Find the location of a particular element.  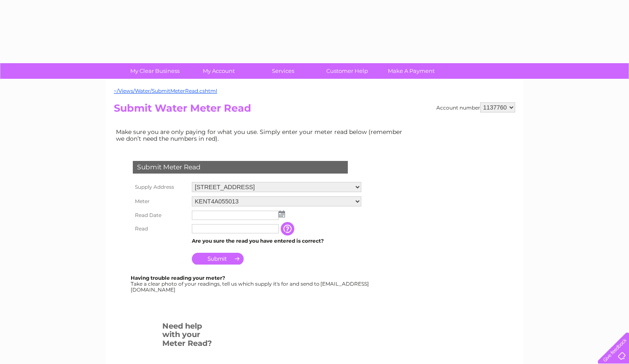

td: Are you sure the read you have entered is correct? is located at coordinates (277, 241).